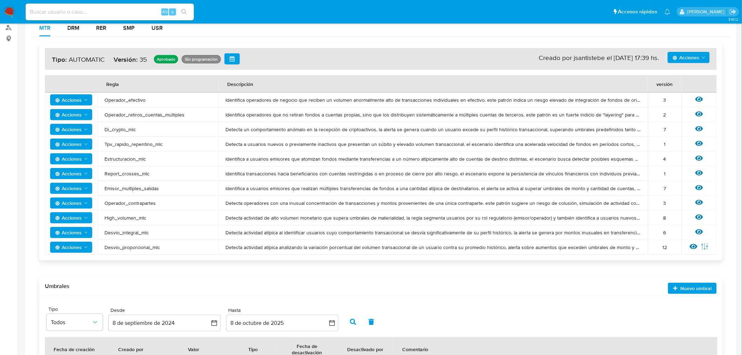  Describe the element at coordinates (110, 12) in the screenshot. I see `input: Buscar usuario o caso...` at that location.